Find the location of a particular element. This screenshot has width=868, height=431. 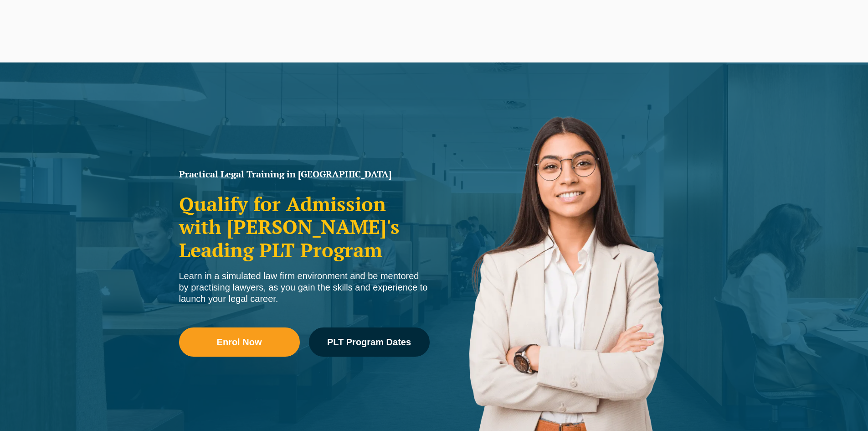

a: Enrol Now is located at coordinates (239, 341).